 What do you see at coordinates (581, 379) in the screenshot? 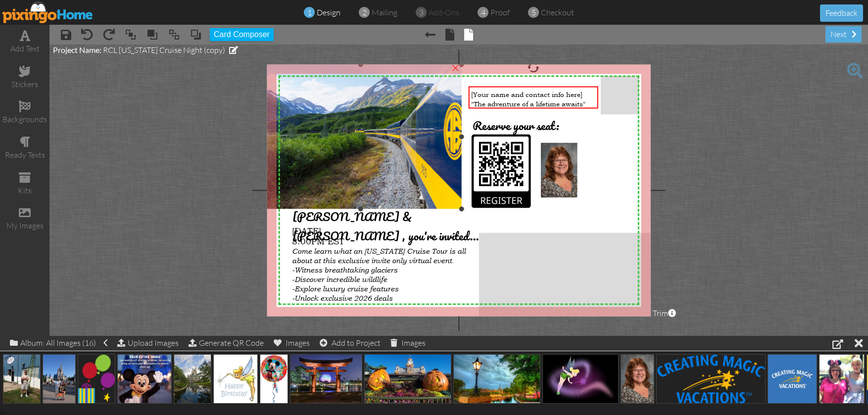
I see `img: 20230826-155523-697593152787-500.jpg` at bounding box center [581, 379].